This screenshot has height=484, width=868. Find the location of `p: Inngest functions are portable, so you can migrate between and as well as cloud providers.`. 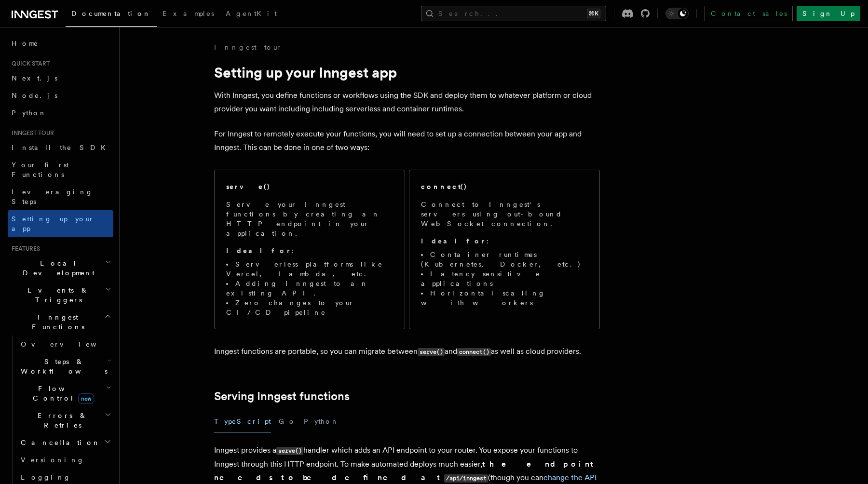

p: Inngest functions are portable, so you can migrate between and as well as cloud providers. is located at coordinates (407, 352).